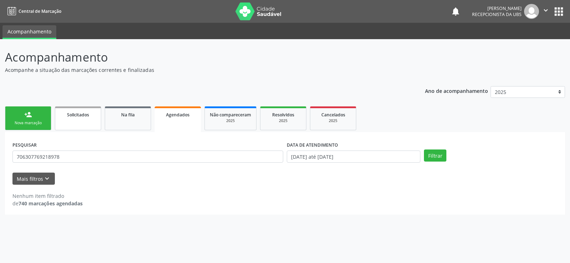 The width and height of the screenshot is (570, 263). What do you see at coordinates (497, 14) in the screenshot?
I see `span: Recepcionista da UBS` at bounding box center [497, 14].